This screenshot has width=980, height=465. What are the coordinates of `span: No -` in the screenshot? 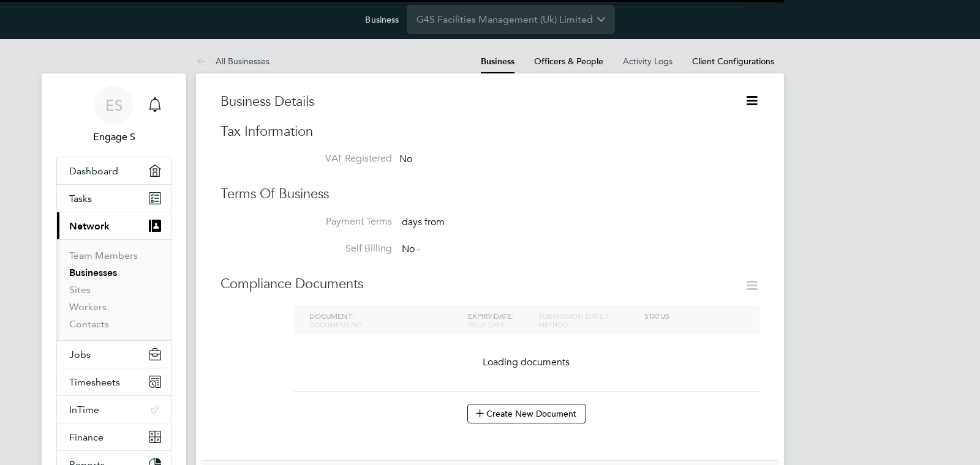 It's located at (411, 250).